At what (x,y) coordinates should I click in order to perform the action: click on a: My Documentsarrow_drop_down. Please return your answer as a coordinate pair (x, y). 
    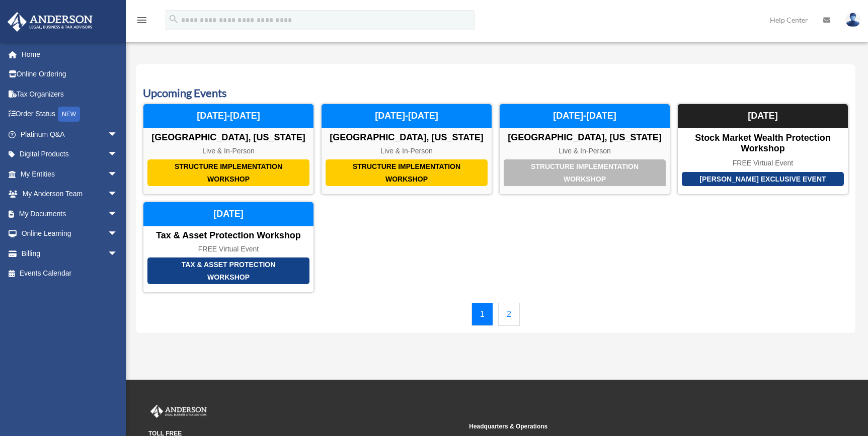
    Looking at the image, I should click on (70, 213).